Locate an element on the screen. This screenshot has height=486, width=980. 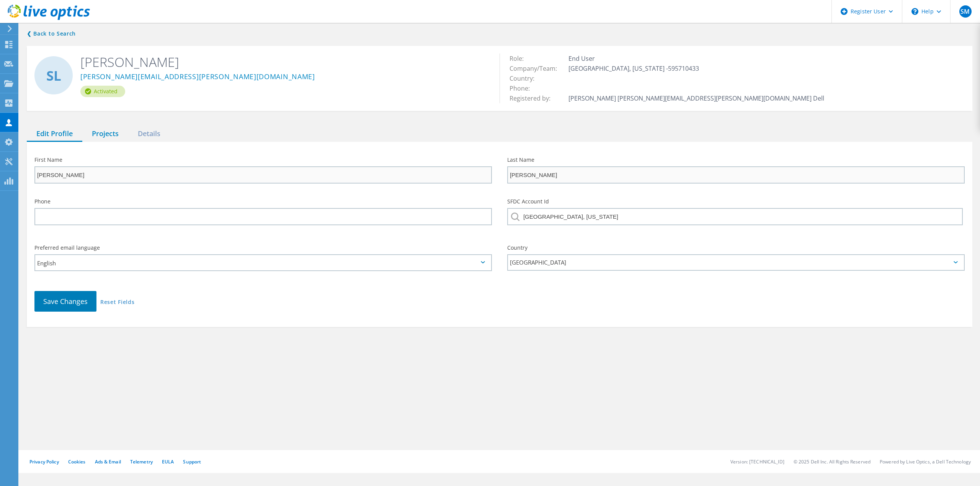
button: Save Changes is located at coordinates (65, 301).